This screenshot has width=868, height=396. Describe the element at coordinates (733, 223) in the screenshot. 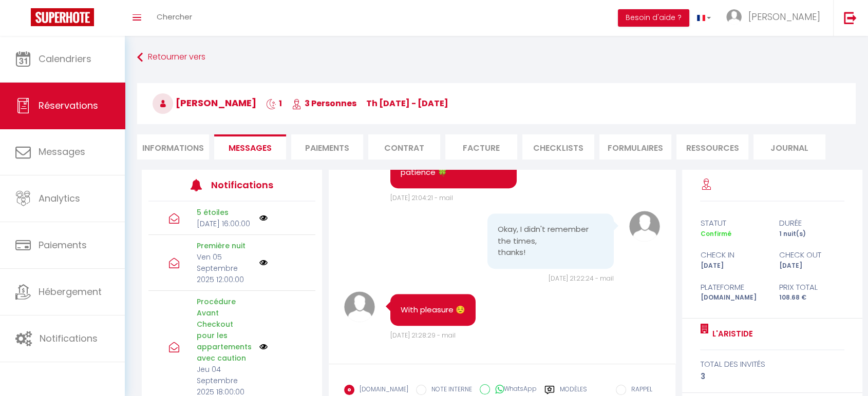

I see `div: statut` at that location.